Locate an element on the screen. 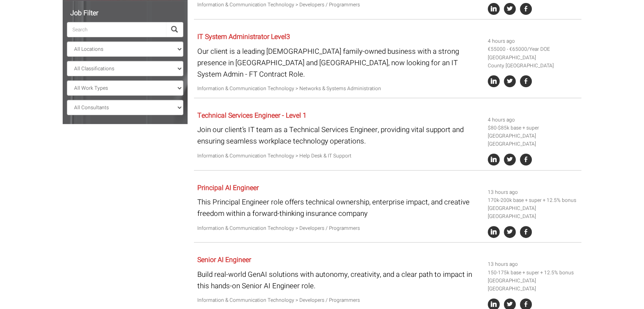 This screenshot has height=309, width=644. h5: Job Filter is located at coordinates (125, 14).